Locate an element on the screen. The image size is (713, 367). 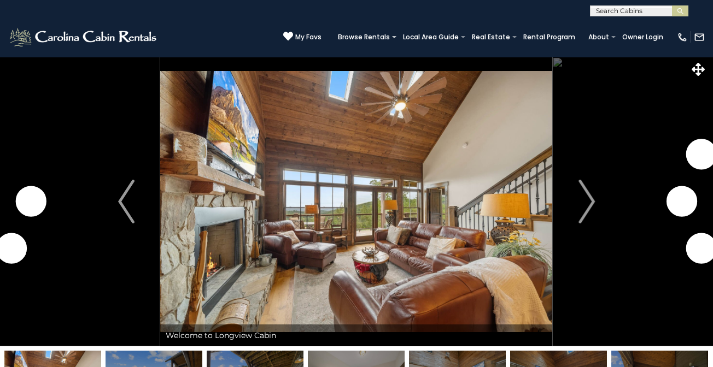
a: Real Estate is located at coordinates (491, 37).